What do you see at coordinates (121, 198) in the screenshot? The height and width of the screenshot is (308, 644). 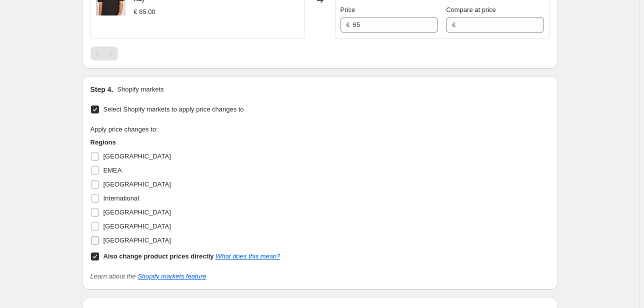 I see `span: International` at bounding box center [121, 198].